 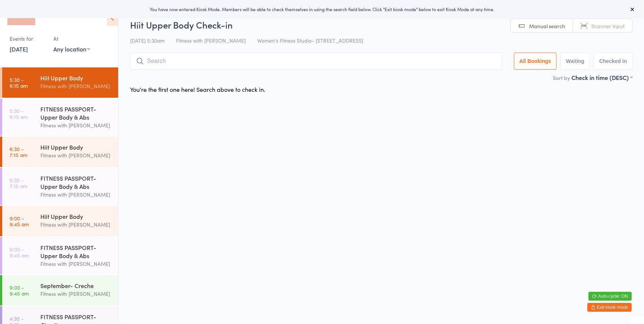 What do you see at coordinates (322, 9) in the screenshot?
I see `div: You have now entered Kiosk Mode. Members will be able to check themselves in using the search fie...` at bounding box center [322, 9].